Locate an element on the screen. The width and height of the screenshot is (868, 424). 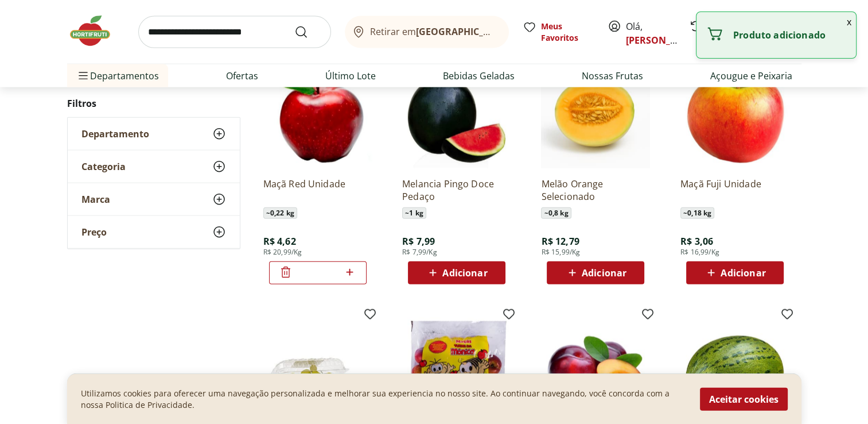
a: Maçã Fuji Unidade is located at coordinates (735, 190).